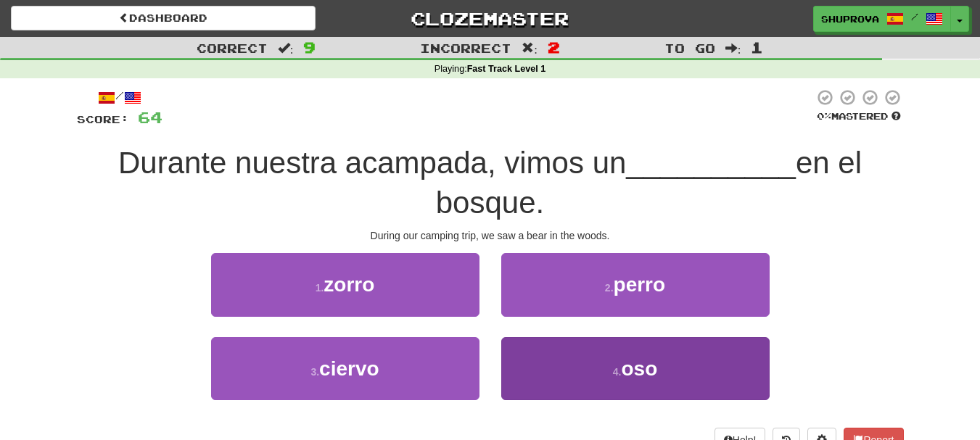  Describe the element at coordinates (553, 47) in the screenshot. I see `span: 2` at that location.